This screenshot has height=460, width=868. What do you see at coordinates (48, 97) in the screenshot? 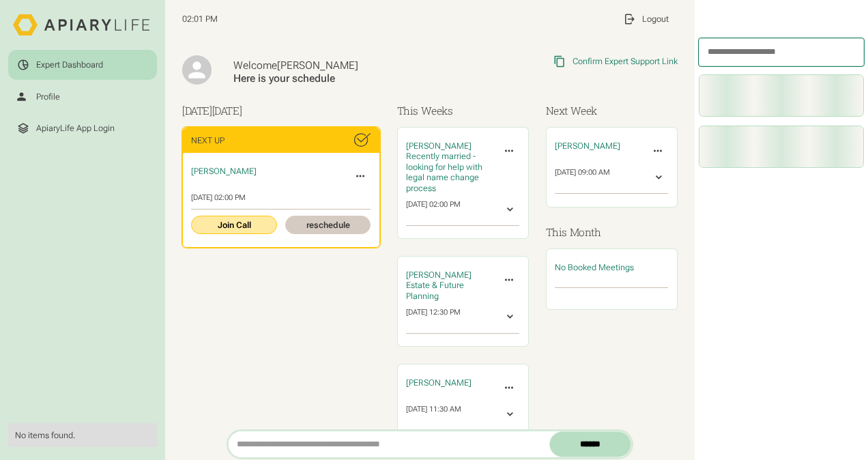
I see `div: Profile` at bounding box center [48, 97].